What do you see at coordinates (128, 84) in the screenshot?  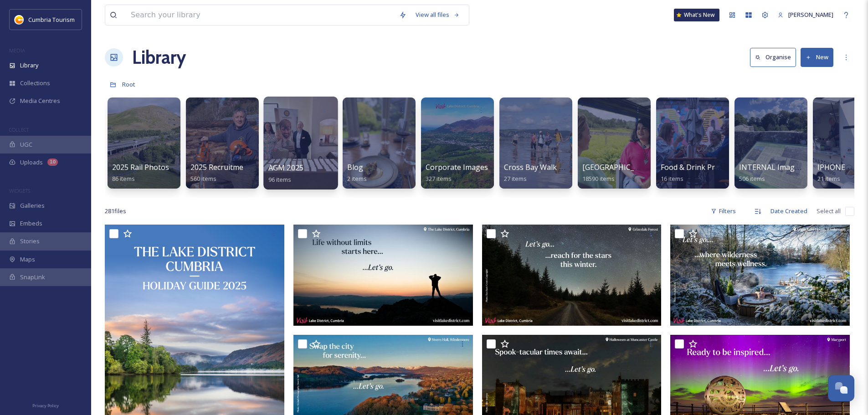 I see `span: Root` at bounding box center [128, 84].